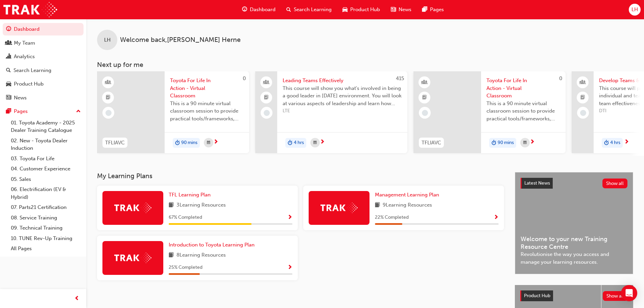  Describe the element at coordinates (20, 97) in the screenshot. I see `div: News` at that location.